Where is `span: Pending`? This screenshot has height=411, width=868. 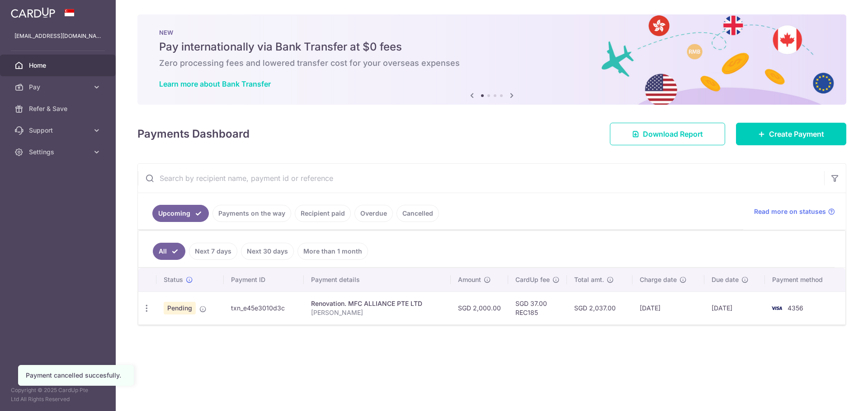 span: Pending is located at coordinates (180, 309).